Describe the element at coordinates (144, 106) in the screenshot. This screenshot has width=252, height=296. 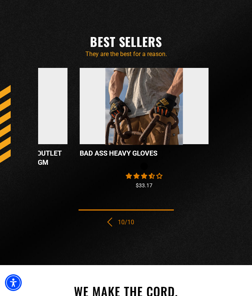
I see `img: Bad Ass HEAVY Gloves` at that location.